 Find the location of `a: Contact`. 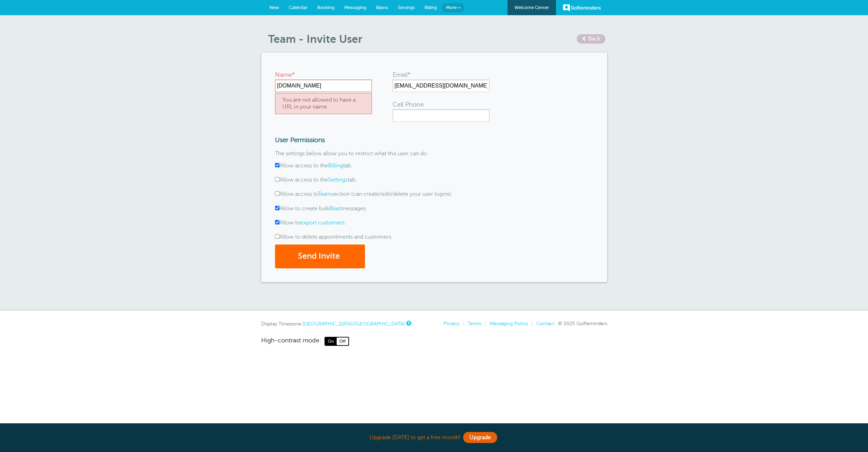

a: Contact is located at coordinates (545, 323).